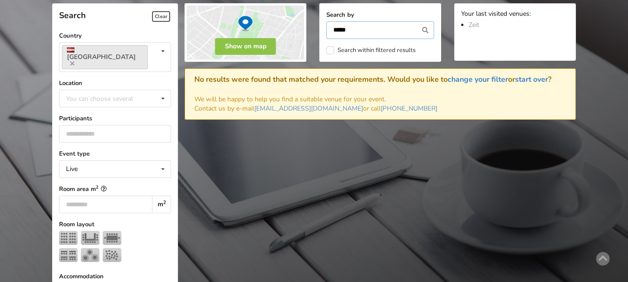 Image resolution: width=628 pixels, height=282 pixels. What do you see at coordinates (245, 33) in the screenshot?
I see `img: Show on map` at bounding box center [245, 33].